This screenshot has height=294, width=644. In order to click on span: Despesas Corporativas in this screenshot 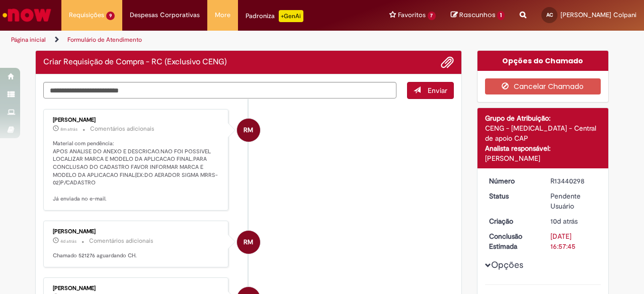, I will do `click(165, 15)`.